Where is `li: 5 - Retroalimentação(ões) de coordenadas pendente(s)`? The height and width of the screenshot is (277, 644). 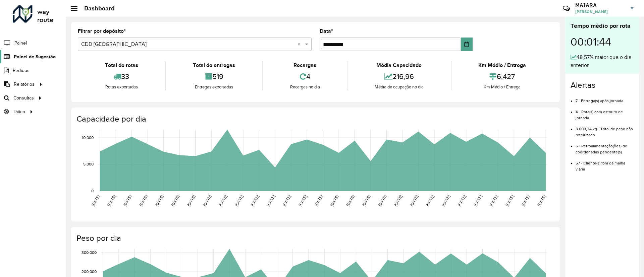
li: 5 - Retroalimentação(ões) de coordenadas pendente(s) is located at coordinates (605, 146).